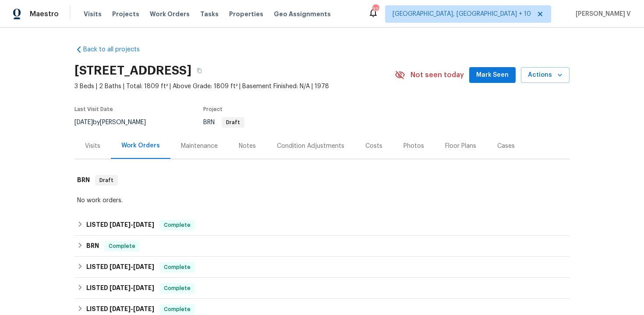  Describe the element at coordinates (200, 70) in the screenshot. I see `button: Copy Address` at that location.